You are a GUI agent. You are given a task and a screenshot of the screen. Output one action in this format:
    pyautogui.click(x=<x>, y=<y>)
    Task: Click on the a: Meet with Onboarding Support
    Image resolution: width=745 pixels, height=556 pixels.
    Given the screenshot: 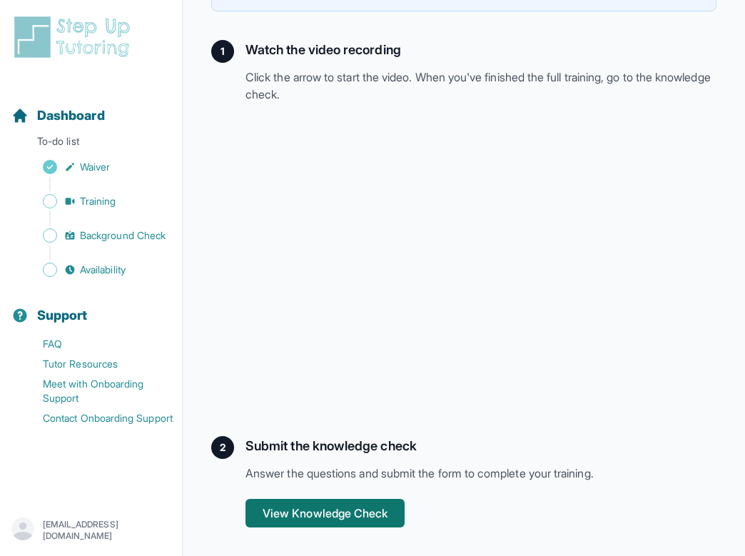 What is the action you would take?
    pyautogui.click(x=96, y=391)
    